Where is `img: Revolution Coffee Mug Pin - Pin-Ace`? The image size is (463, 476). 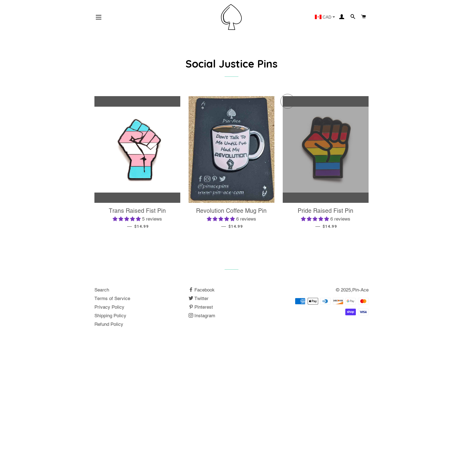 img: Revolution Coffee Mug Pin - Pin-Ace is located at coordinates (232, 149).